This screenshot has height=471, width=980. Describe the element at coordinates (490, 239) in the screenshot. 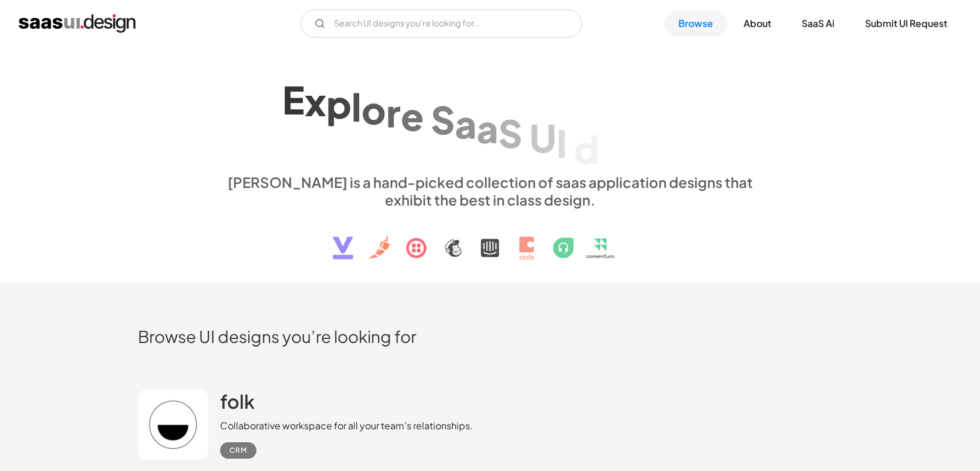

I see `img: text, icon, saas logo` at that location.